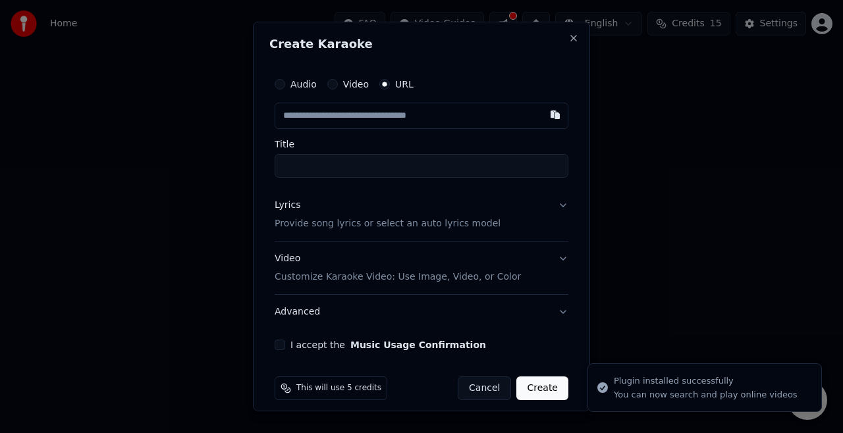 The height and width of the screenshot is (433, 843). Describe the element at coordinates (421, 268) in the screenshot. I see `button: VideoCustomize Karaoke Video: Use Image, Video, or Color` at that location.